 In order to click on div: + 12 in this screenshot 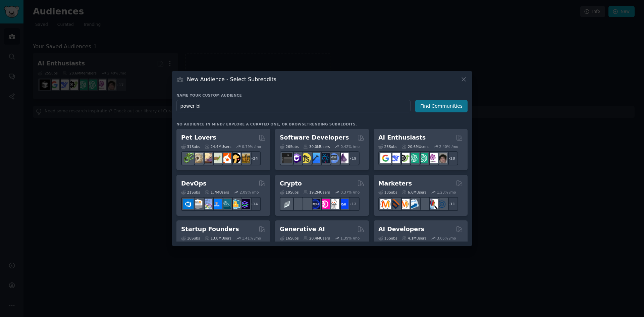, I will do `click(353, 204)`.